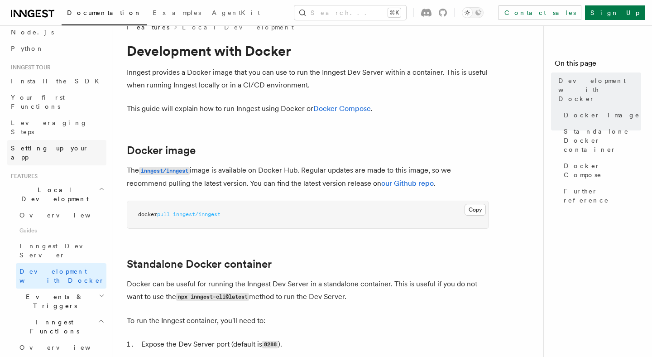 The width and height of the screenshot is (652, 357). What do you see at coordinates (61, 230) in the screenshot?
I see `span: Guides` at bounding box center [61, 230].